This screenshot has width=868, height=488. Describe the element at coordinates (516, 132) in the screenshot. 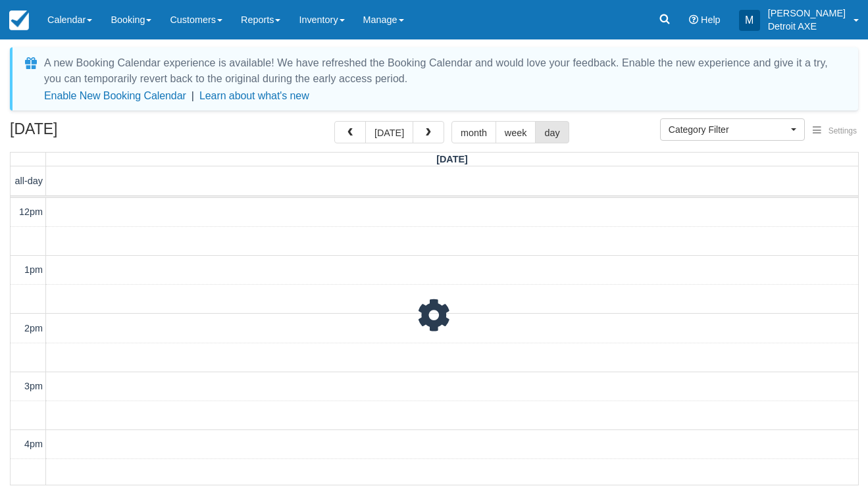

I see `button: week` at that location.